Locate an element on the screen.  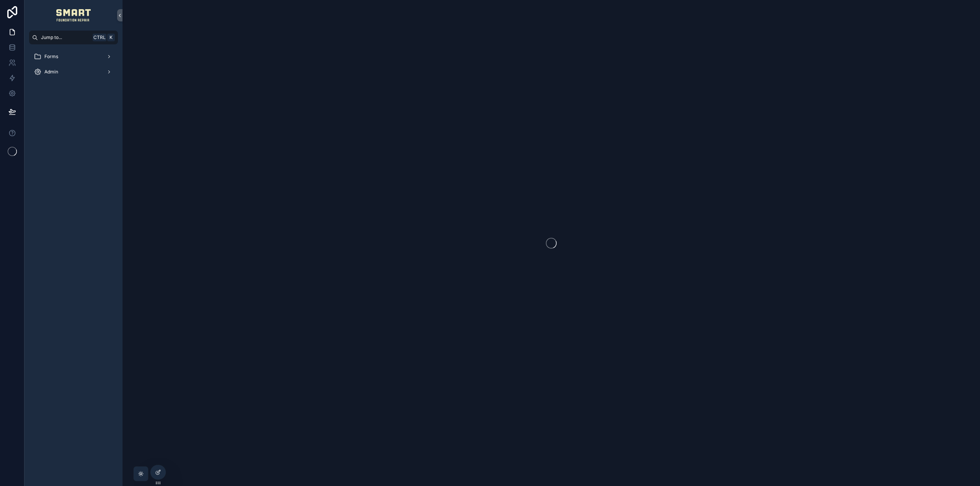
span: Admin is located at coordinates (52, 72).